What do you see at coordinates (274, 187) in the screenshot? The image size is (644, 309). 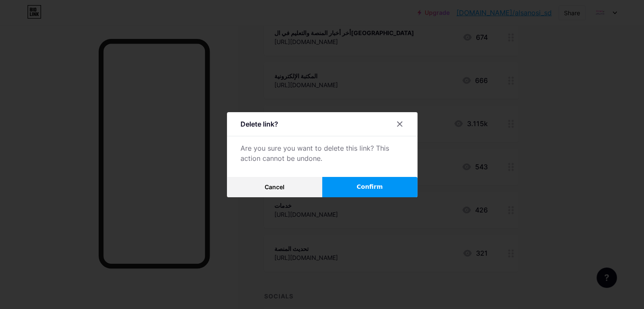 I see `button: Cancel` at bounding box center [274, 187].